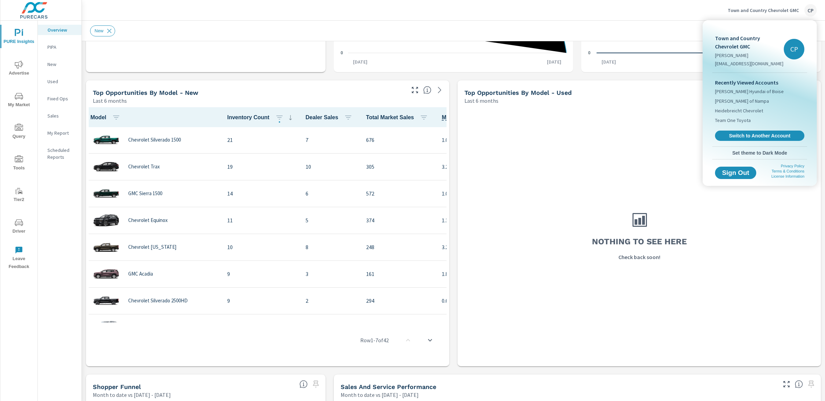 Image resolution: width=825 pixels, height=401 pixels. What do you see at coordinates (794, 49) in the screenshot?
I see `div: CP` at bounding box center [794, 49].